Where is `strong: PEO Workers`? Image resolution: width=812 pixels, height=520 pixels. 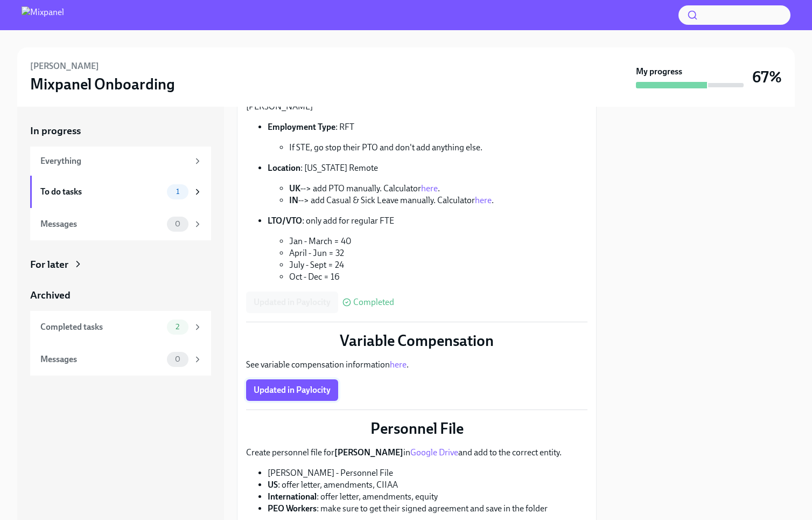
strong: PEO Workers is located at coordinates (292, 508).